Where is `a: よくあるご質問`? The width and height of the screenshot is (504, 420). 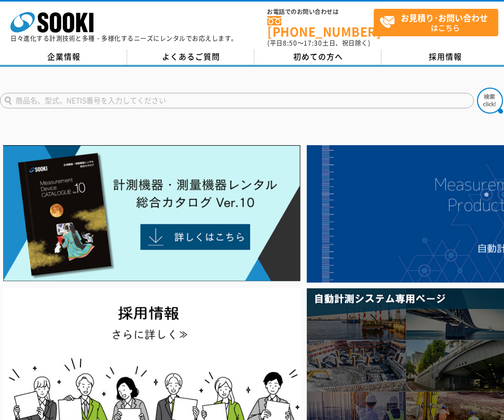
a: よくあるご質問 is located at coordinates (191, 57).